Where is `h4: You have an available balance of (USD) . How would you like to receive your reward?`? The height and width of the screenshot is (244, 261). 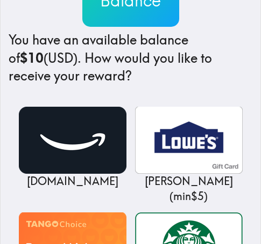 h4: You have an available balance of (USD) . How would you like to receive your reward? is located at coordinates (130, 58).